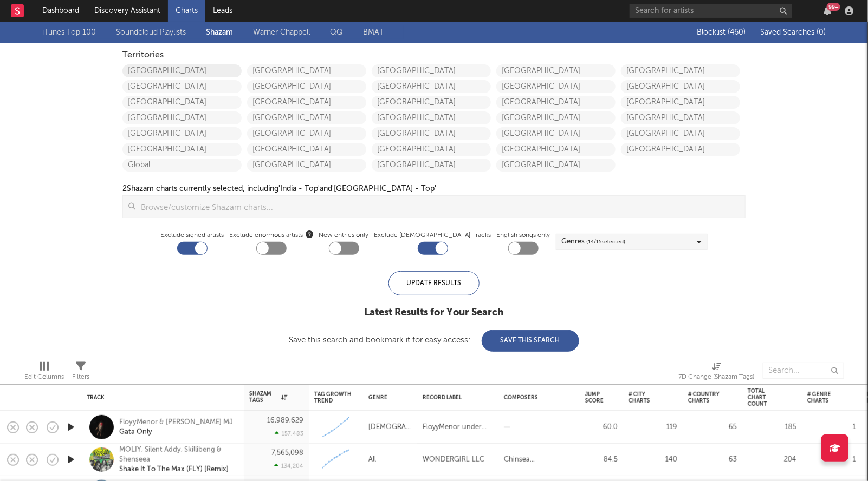 The height and width of the screenshot is (481, 868). What do you see at coordinates (644, 398) in the screenshot?
I see `div: # City Charts` at bounding box center [644, 398].